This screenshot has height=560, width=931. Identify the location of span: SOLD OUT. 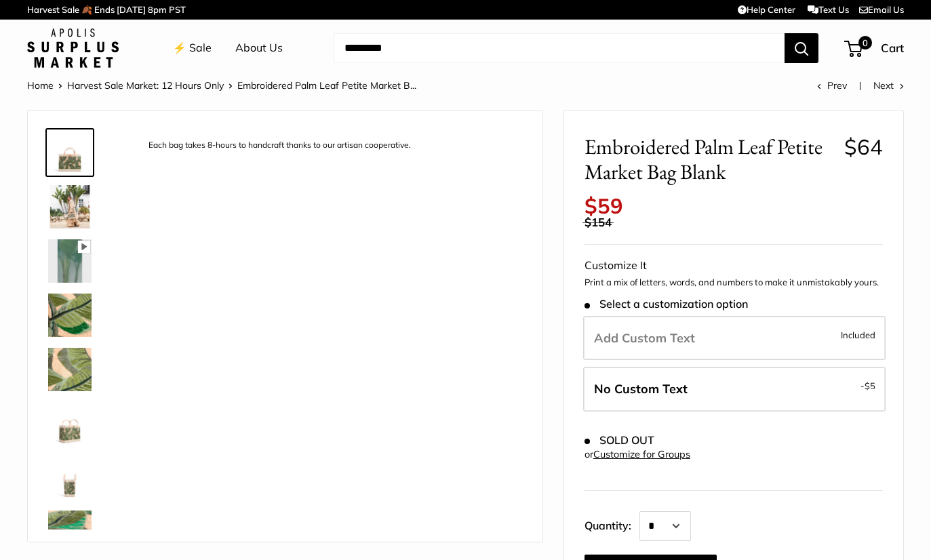
(619, 440).